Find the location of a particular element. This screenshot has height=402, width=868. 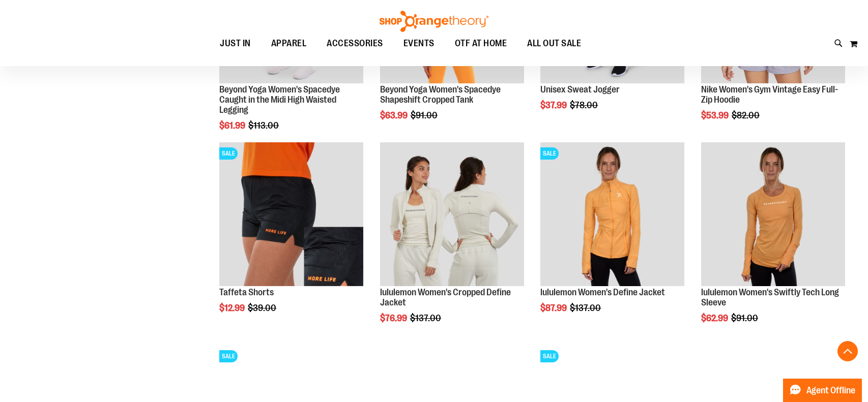

span: Agent Offline is located at coordinates (831, 391).